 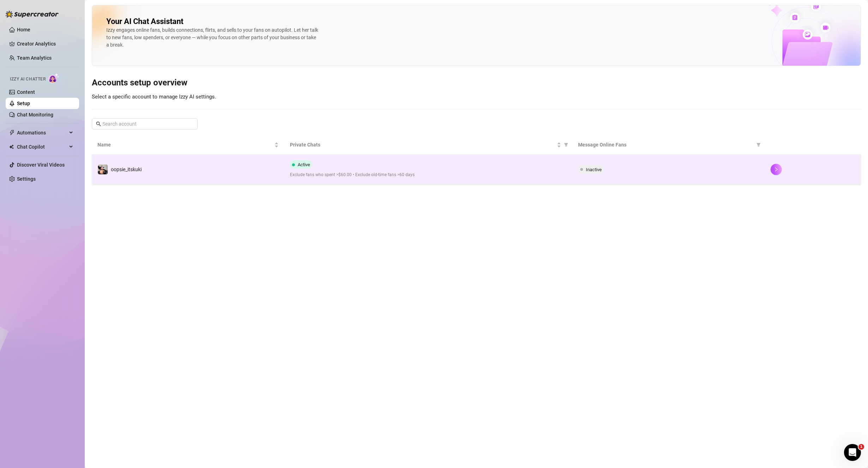 I want to click on a: Settings, so click(x=26, y=179).